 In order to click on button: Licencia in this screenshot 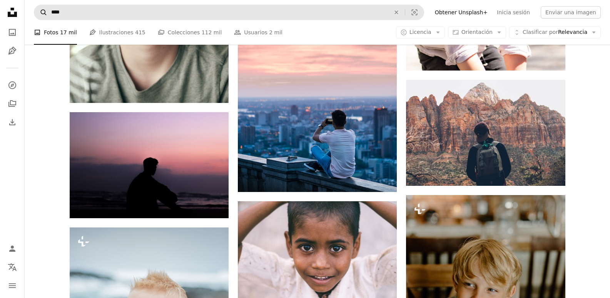, I will do `click(421, 32)`.